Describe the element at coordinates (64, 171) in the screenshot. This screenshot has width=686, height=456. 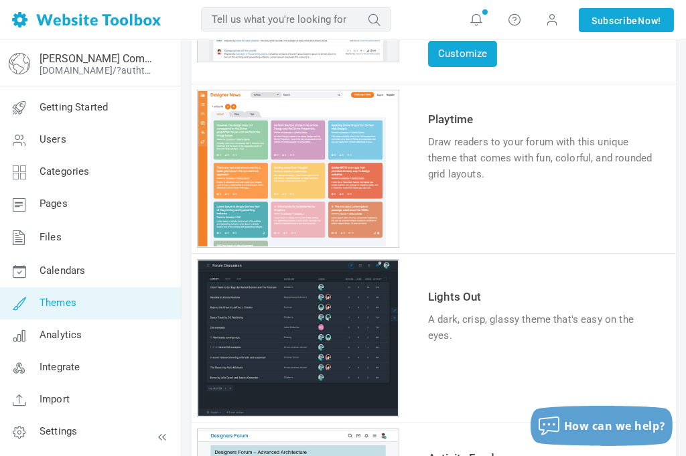
I see `span: Categories` at that location.